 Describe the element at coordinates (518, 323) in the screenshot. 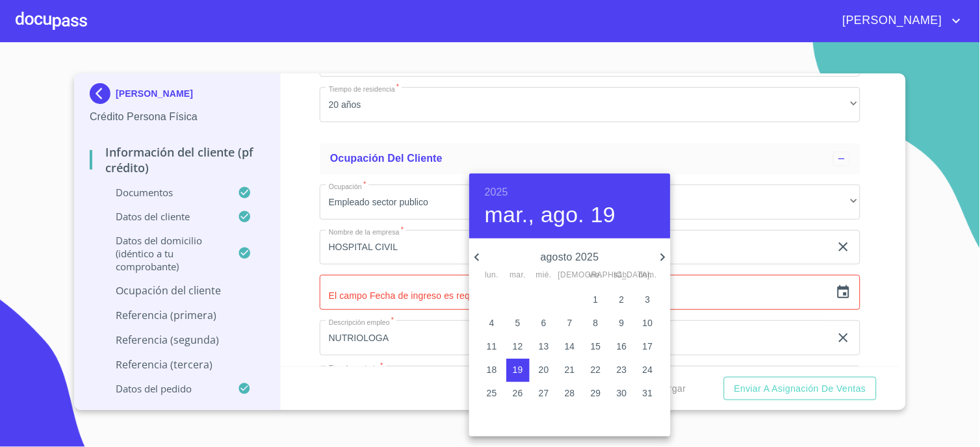

I see `p: 5` at that location.